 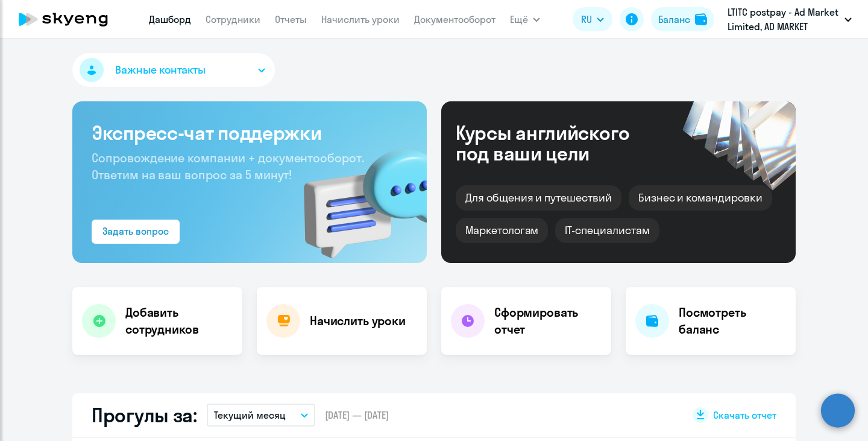 What do you see at coordinates (539, 198) in the screenshot?
I see `div: Для общения и путешествий` at bounding box center [539, 198].